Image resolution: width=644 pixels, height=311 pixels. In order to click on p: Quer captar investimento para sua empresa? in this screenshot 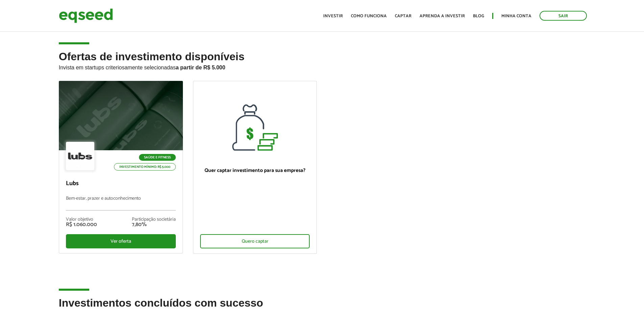, I will do `click(255, 171)`.